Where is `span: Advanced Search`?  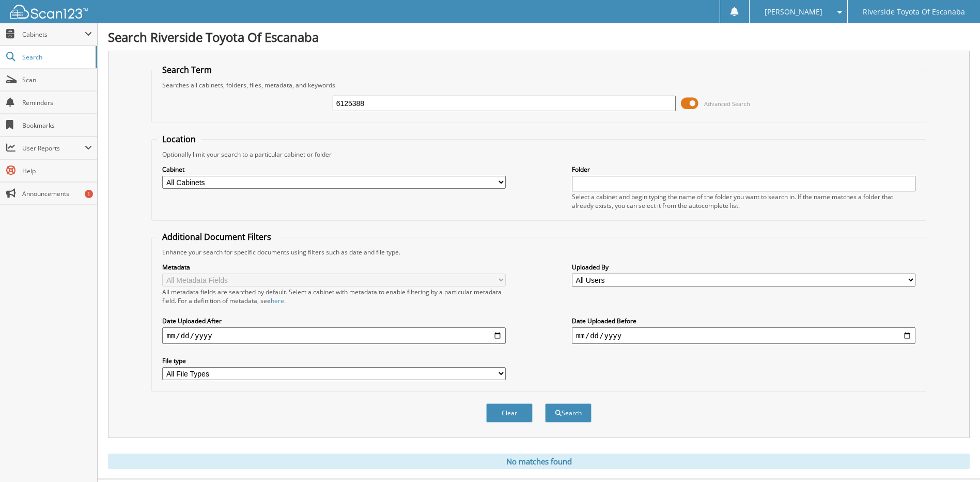
span: Advanced Search is located at coordinates (727, 103).